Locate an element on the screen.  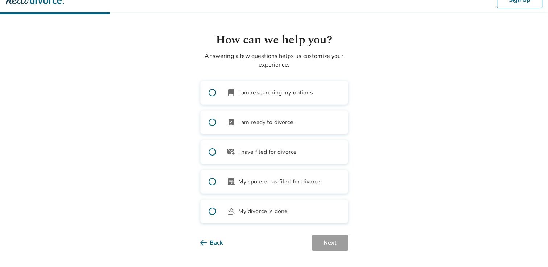
span: I am ready to divorce is located at coordinates (266, 122).